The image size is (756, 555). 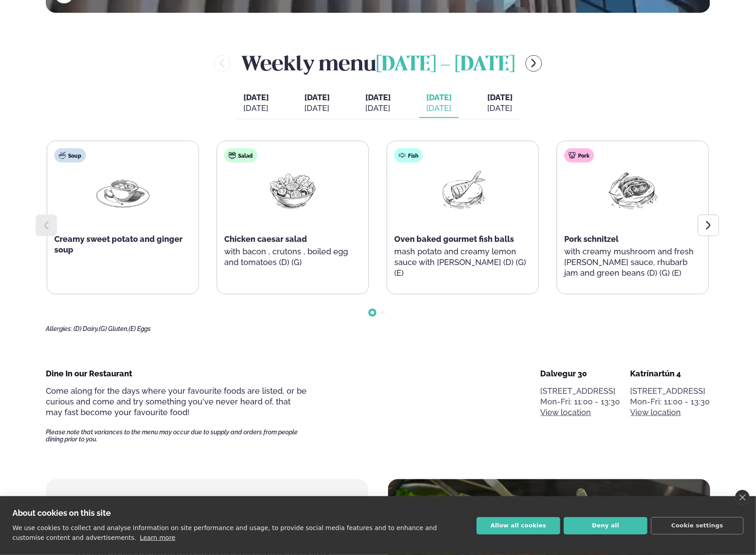 I want to click on span: Please note that variances to the menu may occur due to supply and orders from people dining prio..., so click(x=176, y=435).